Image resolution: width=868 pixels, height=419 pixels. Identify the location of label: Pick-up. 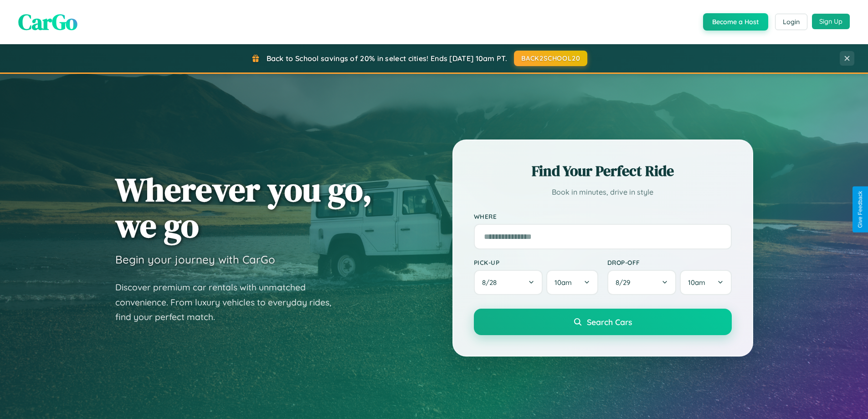
(536, 262).